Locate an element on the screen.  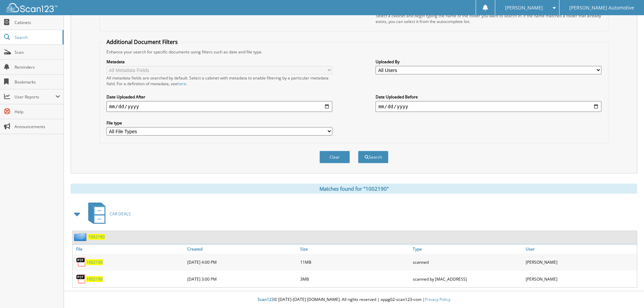
label: Metadata is located at coordinates (219, 62).